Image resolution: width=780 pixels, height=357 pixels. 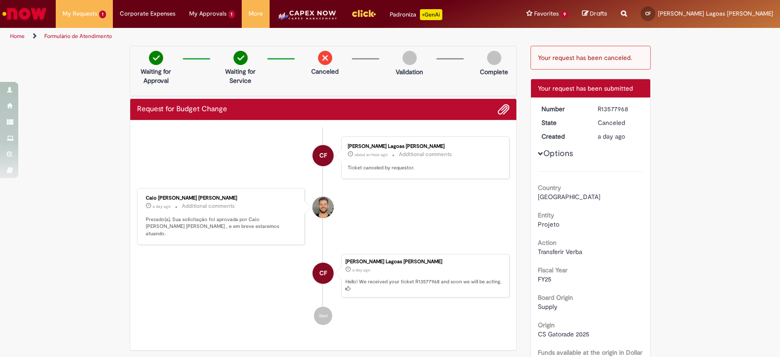 I want to click on b: Action, so click(x=547, y=242).